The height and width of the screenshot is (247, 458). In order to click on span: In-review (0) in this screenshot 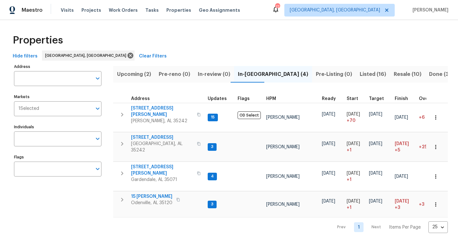, I will do `click(214, 74)`.